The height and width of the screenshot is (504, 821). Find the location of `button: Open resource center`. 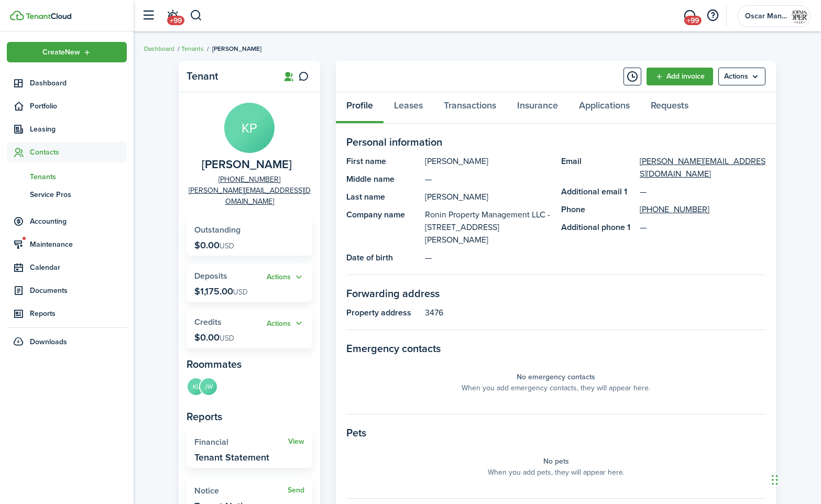

button: Open resource center is located at coordinates (713, 16).